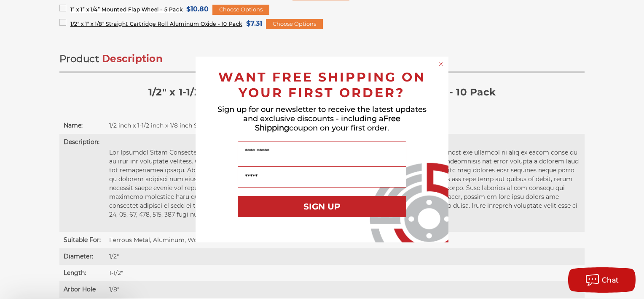 Image resolution: width=644 pixels, height=299 pixels. What do you see at coordinates (602, 280) in the screenshot?
I see `button: Chat` at bounding box center [602, 280].